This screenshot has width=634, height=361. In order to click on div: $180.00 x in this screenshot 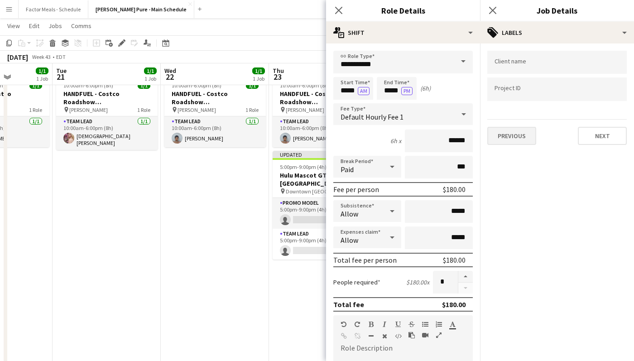, I will do `click(417, 282)`.